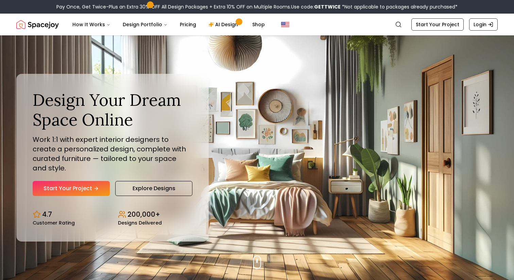  Describe the element at coordinates (113, 154) in the screenshot. I see `p: Work 1:1 with expert interior designers to create a personalized design, complete with curated fu...` at that location.